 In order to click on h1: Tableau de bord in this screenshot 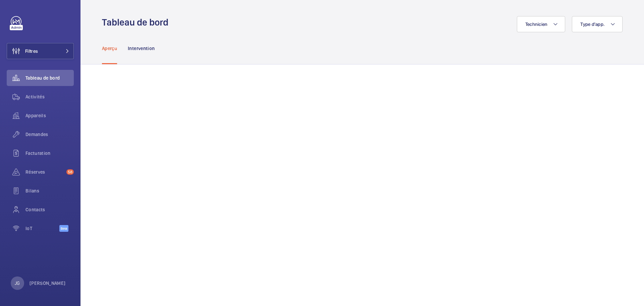, I will do `click(137, 22)`.